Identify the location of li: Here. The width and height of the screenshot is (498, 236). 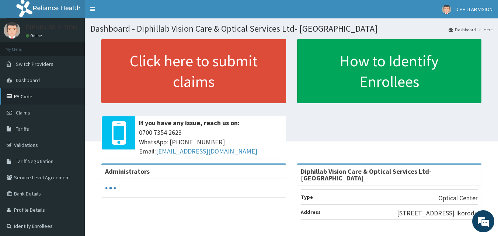
(484, 29).